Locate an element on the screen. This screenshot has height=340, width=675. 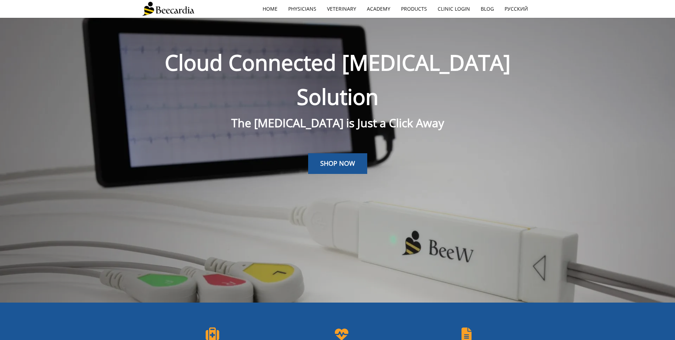
a: Academy is located at coordinates (379, 9).